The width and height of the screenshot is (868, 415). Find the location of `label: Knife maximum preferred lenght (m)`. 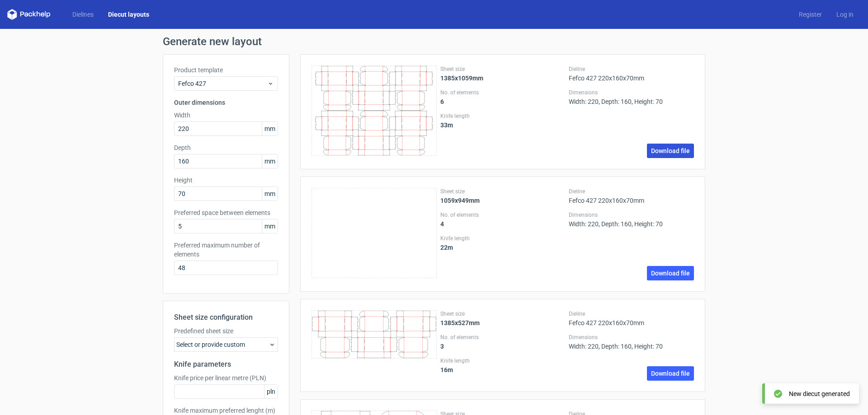

label: Knife maximum preferred lenght (m) is located at coordinates (226, 410).